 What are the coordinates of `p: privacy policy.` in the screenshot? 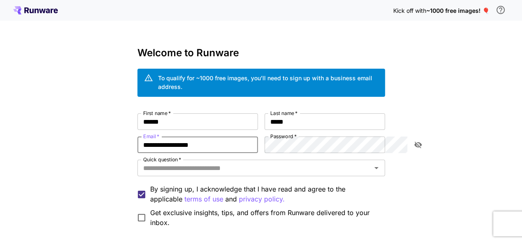 It's located at (262, 199).